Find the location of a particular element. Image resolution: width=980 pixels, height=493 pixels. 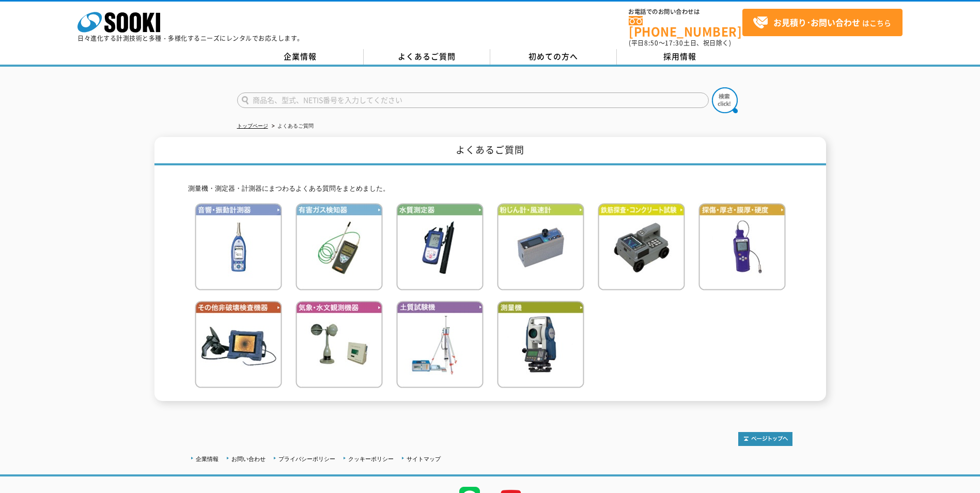

h1: よくあるご質問 is located at coordinates (490, 151).